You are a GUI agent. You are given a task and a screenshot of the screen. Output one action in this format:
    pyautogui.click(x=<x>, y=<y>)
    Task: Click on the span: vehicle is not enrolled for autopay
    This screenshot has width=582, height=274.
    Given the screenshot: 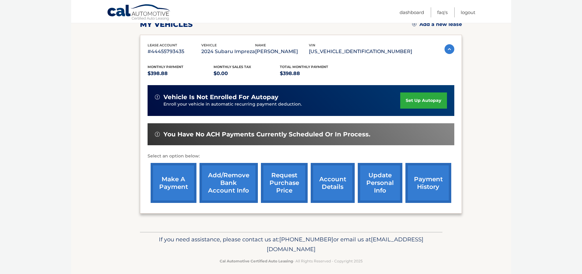 What is the action you would take?
    pyautogui.click(x=221, y=97)
    